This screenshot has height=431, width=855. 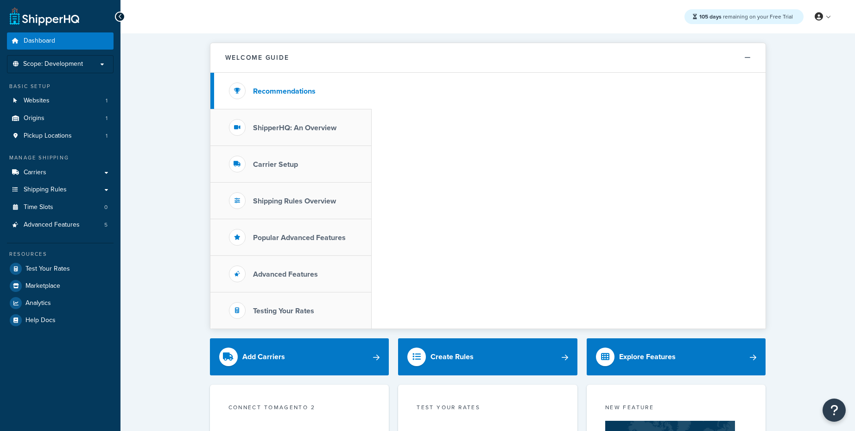 I want to click on span: Websites, so click(x=37, y=101).